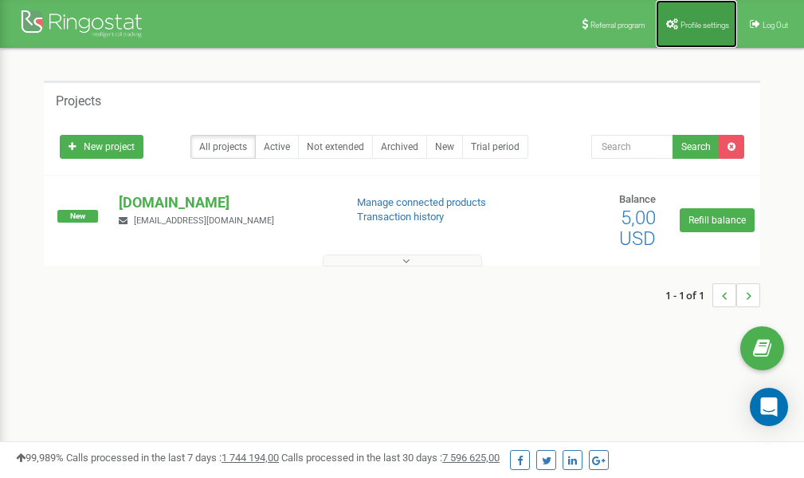  Describe the element at coordinates (776, 25) in the screenshot. I see `span: Log Out` at that location.